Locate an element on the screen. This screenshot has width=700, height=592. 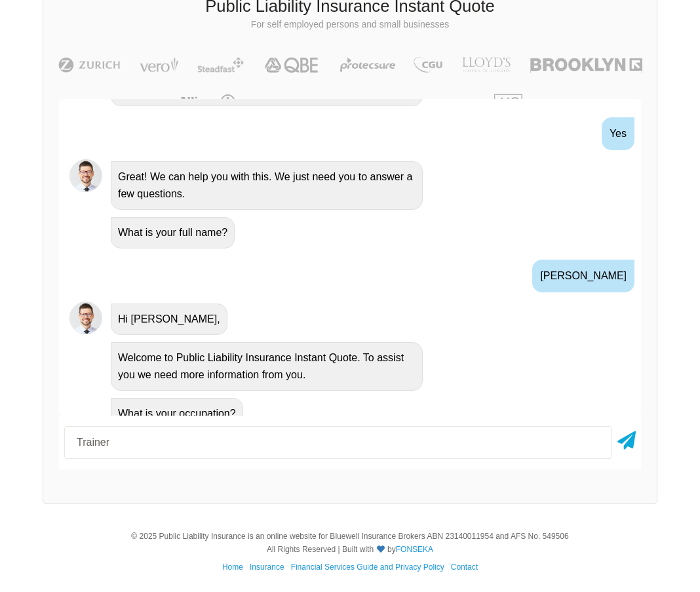
a: FONSEKA is located at coordinates (414, 549).